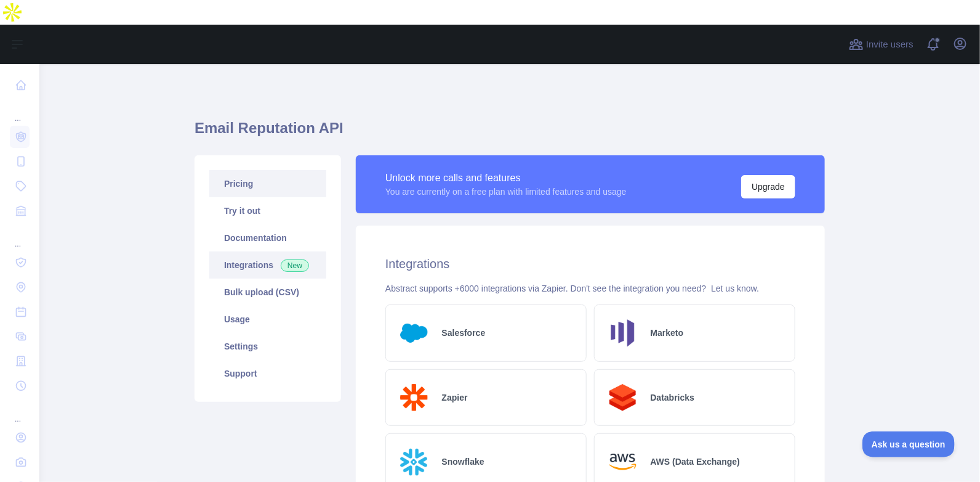  I want to click on button: Upgrade, so click(769, 186).